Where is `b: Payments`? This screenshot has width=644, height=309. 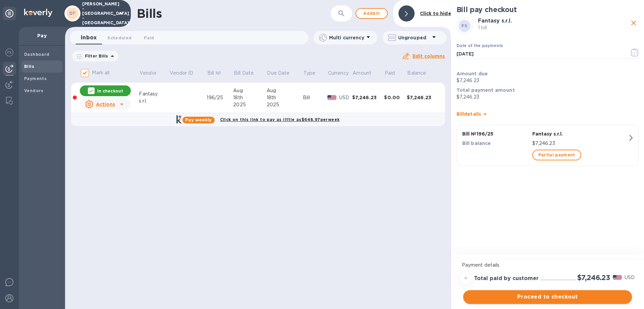 b: Payments is located at coordinates (35, 78).